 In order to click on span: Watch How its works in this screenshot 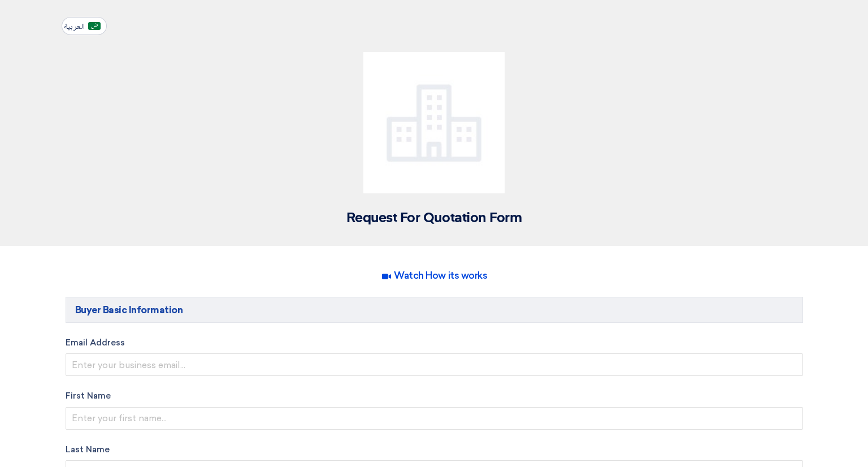, I will do `click(440, 275)`.